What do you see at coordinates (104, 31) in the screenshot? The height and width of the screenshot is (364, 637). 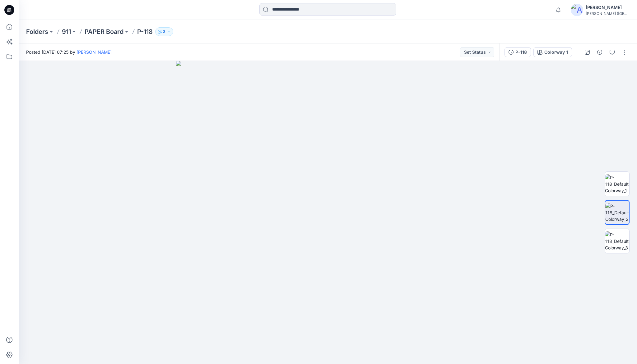 I see `a: PAPER Board` at bounding box center [104, 31].